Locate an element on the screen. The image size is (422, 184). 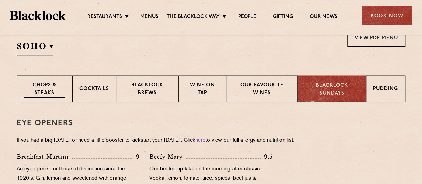
a: Restaurants is located at coordinates (105, 17).